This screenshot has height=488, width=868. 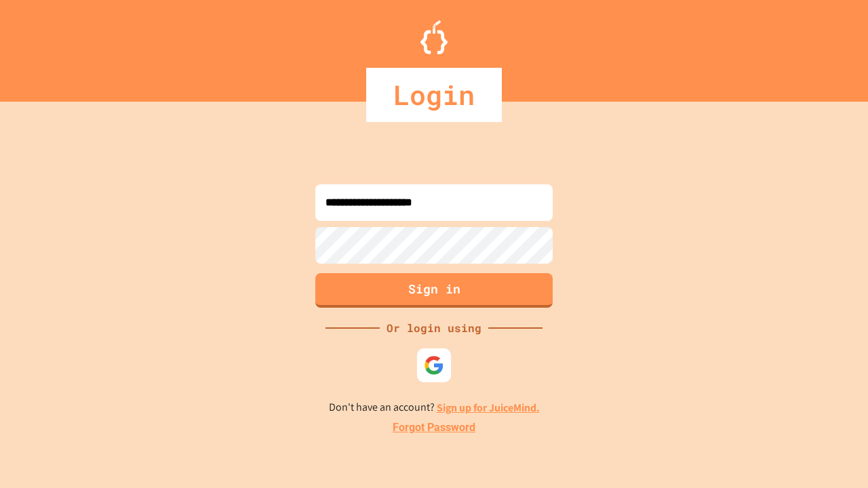 What do you see at coordinates (434, 427) in the screenshot?
I see `a: Forgot Password` at bounding box center [434, 427].